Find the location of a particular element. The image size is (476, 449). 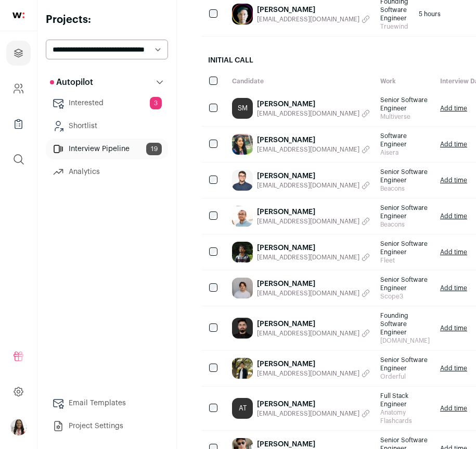

p: Autopilot is located at coordinates (72, 82).